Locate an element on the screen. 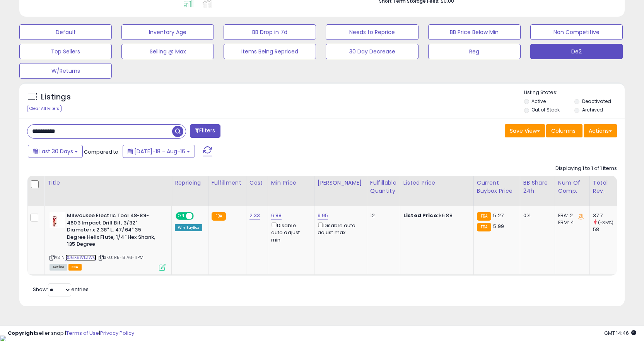  span: 5.27 is located at coordinates (498, 215).